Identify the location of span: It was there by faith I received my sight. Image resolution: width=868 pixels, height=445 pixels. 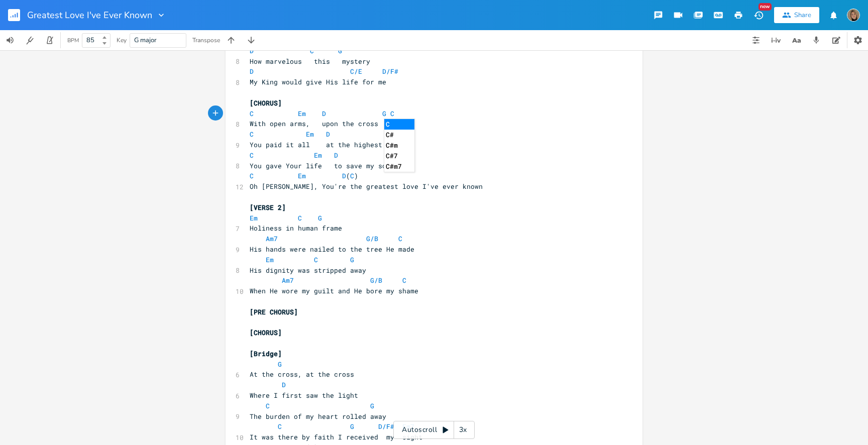
(336, 437).